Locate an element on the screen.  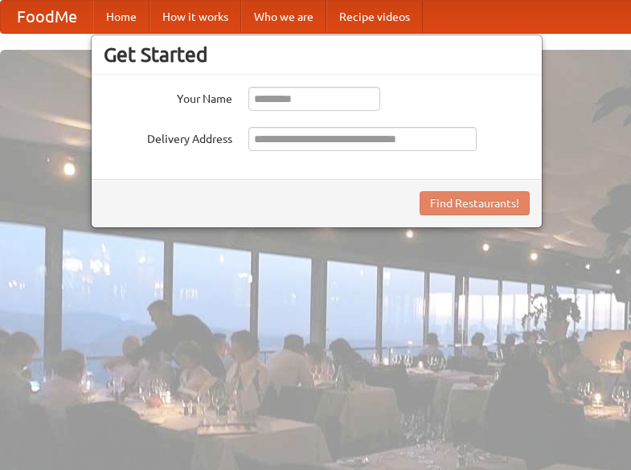
h3: Get Started is located at coordinates (317, 55).